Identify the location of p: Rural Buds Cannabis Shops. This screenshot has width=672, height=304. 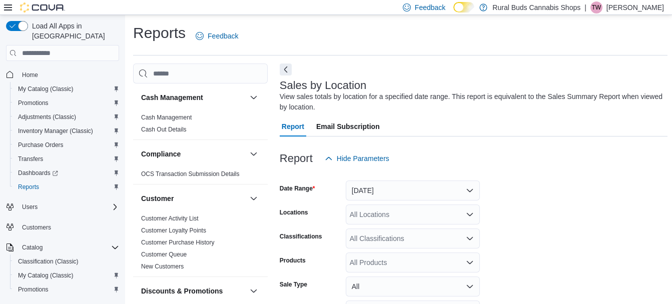
(536, 8).